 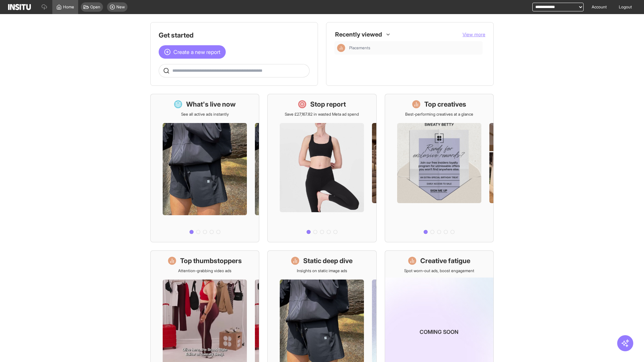 What do you see at coordinates (341, 48) in the screenshot?
I see `div: Insights` at bounding box center [341, 48].